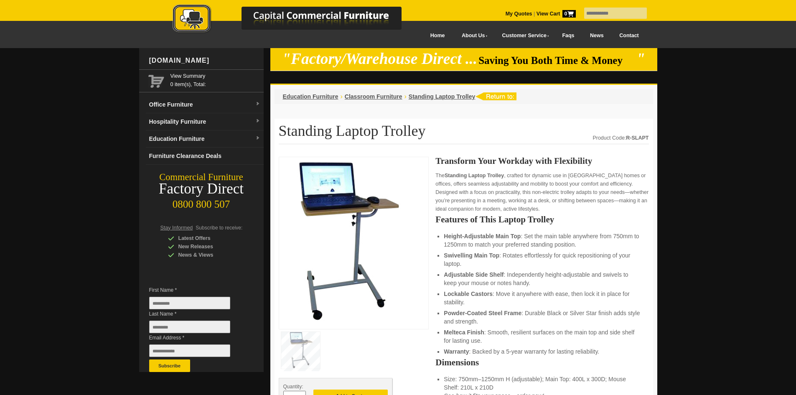  Describe the element at coordinates (569, 14) in the screenshot. I see `span: 0` at that location.